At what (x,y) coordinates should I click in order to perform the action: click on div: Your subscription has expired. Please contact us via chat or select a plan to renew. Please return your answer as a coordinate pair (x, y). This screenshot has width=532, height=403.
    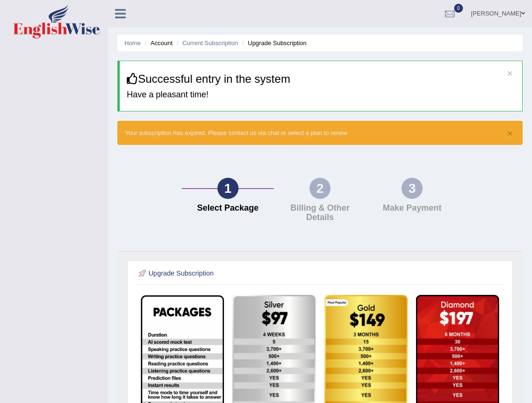
    Looking at the image, I should click on (320, 132).